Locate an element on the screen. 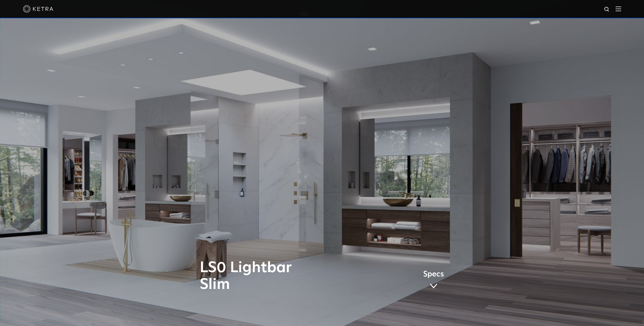 Image resolution: width=644 pixels, height=326 pixels. a: Specs is located at coordinates (433, 280).